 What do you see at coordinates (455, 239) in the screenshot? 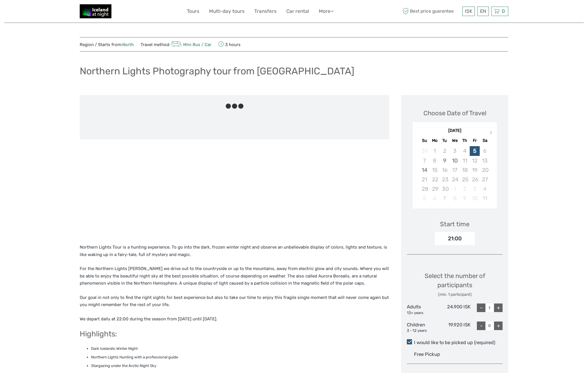
I see `div: 21:00` at bounding box center [455, 239].